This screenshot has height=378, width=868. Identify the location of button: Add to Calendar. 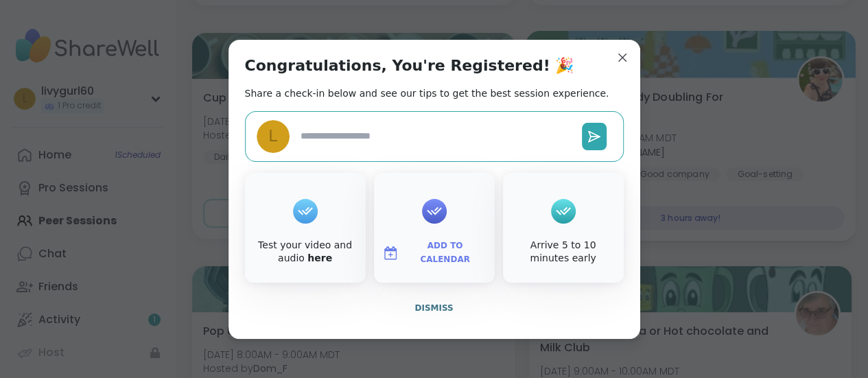
(434, 253).